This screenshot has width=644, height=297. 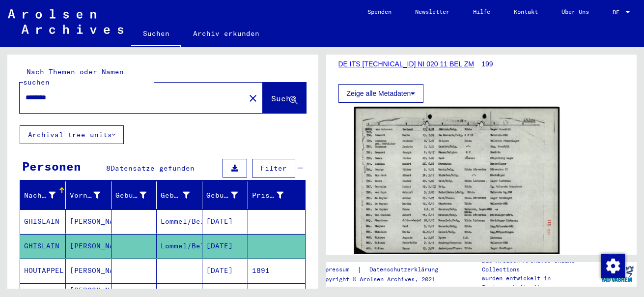 I want to click on p: wurden entwickelt in Partnerschaft mit, so click(x=540, y=282).